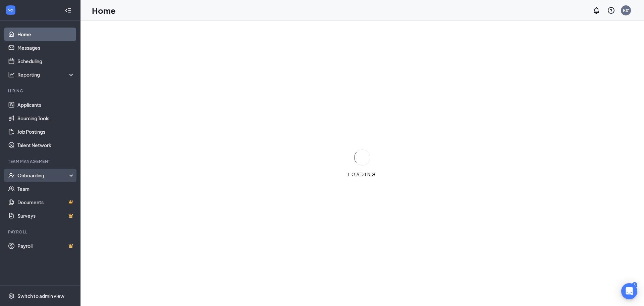  Describe the element at coordinates (626, 10) in the screenshot. I see `div: R#` at that location.